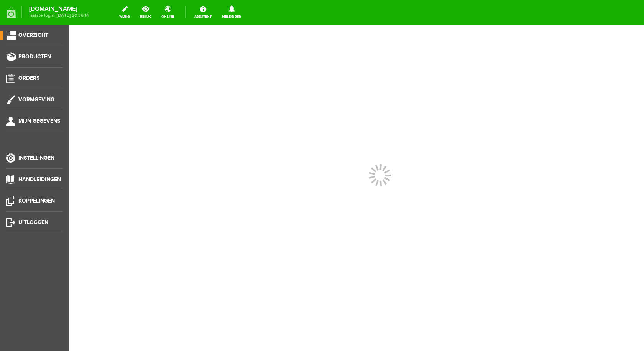 The image size is (644, 351). What do you see at coordinates (124, 12) in the screenshot?
I see `a: wijzig` at bounding box center [124, 12].